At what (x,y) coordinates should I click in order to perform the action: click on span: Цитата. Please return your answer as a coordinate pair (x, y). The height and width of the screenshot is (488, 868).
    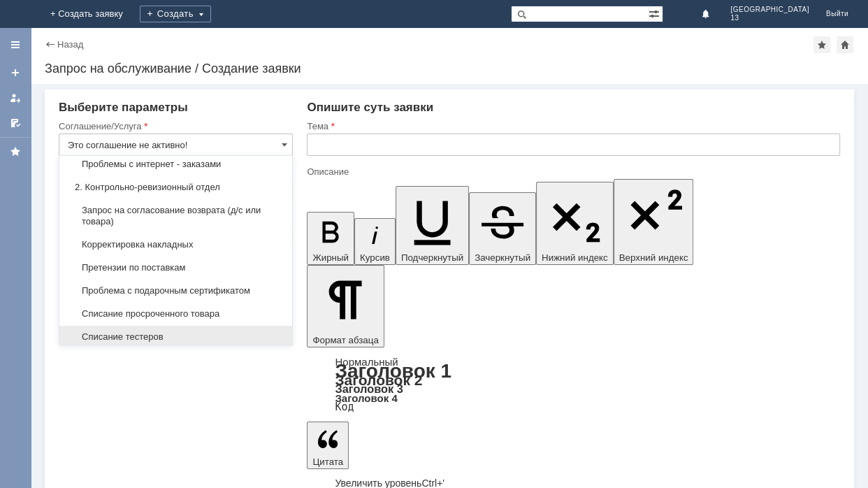
    Looking at the image, I should click on (327, 461).